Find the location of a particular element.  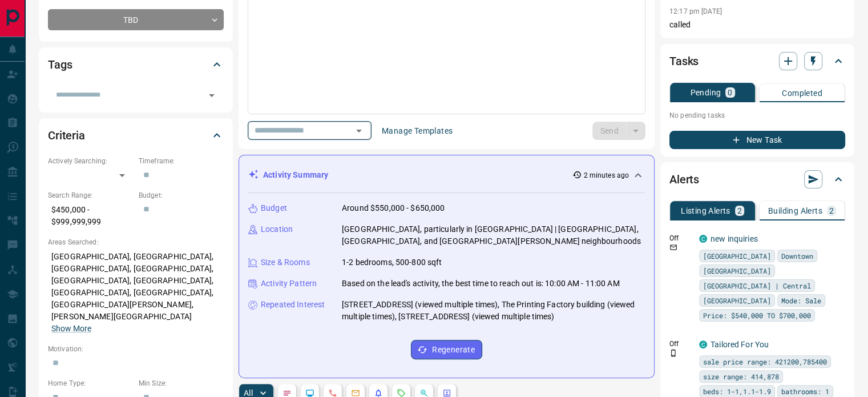

span: Price: $540,000 TO $700,000 is located at coordinates (757, 315).